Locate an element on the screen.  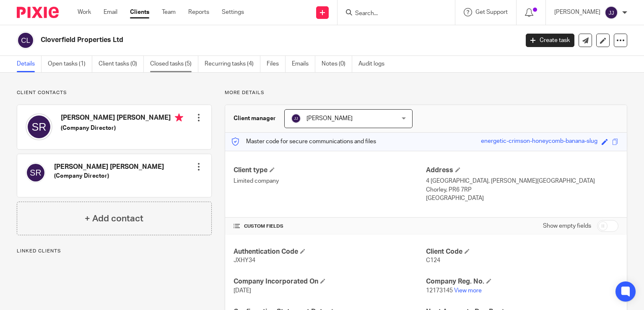
i: Primary is located at coordinates (179, 118).